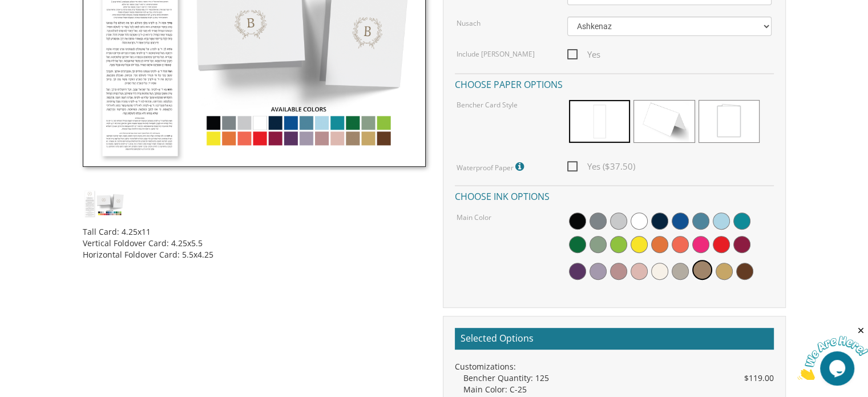 Image resolution: width=868 pixels, height=397 pixels. What do you see at coordinates (487, 104) in the screenshot?
I see `label: Bencher Card Style` at bounding box center [487, 104].